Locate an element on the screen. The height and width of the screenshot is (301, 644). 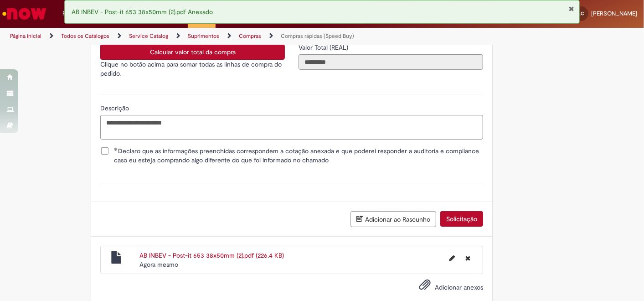
a: Service Catalog is located at coordinates (149, 36).